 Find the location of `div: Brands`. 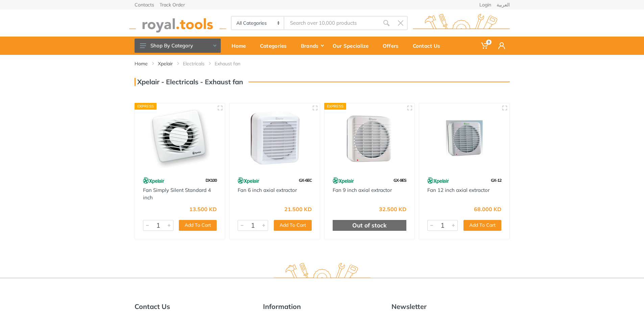

div: Brands is located at coordinates (312, 46).